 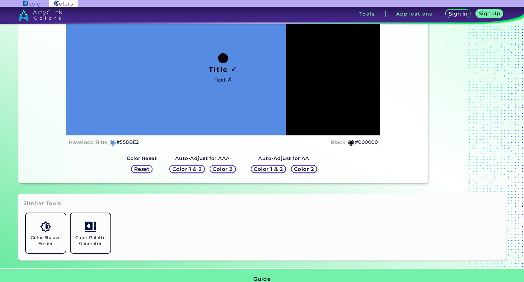 I want to click on img: icon_color_shades.svg, so click(x=45, y=227).